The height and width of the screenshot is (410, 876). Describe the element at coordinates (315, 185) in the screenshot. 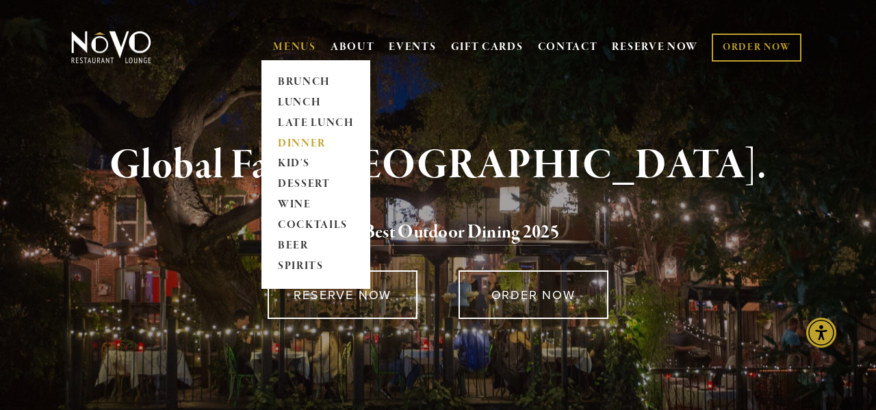

I see `a: DESSERT` at that location.